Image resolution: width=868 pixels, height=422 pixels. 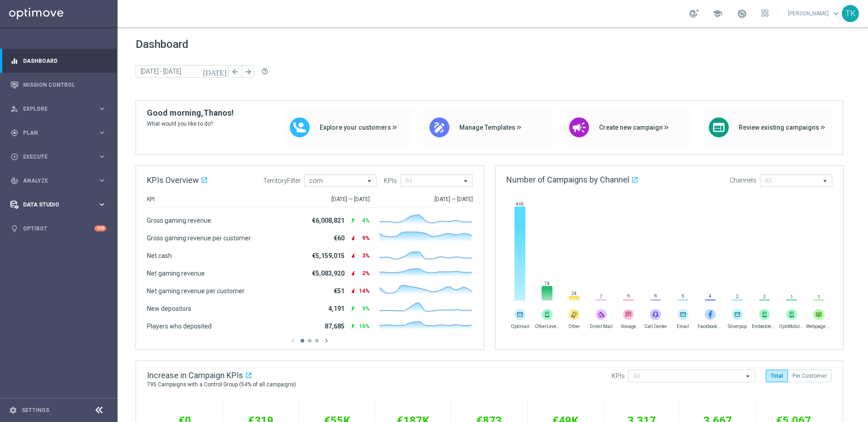 What do you see at coordinates (59, 228) in the screenshot?
I see `div: Optibot` at bounding box center [59, 228].